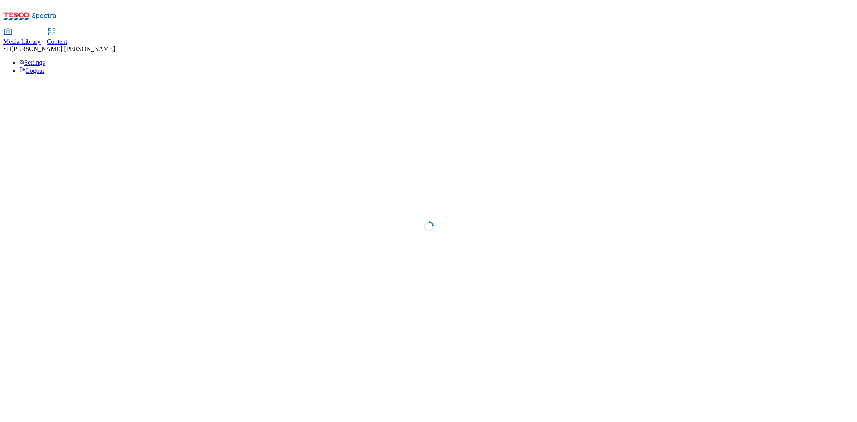  What do you see at coordinates (57, 41) in the screenshot?
I see `span: Content` at bounding box center [57, 41].